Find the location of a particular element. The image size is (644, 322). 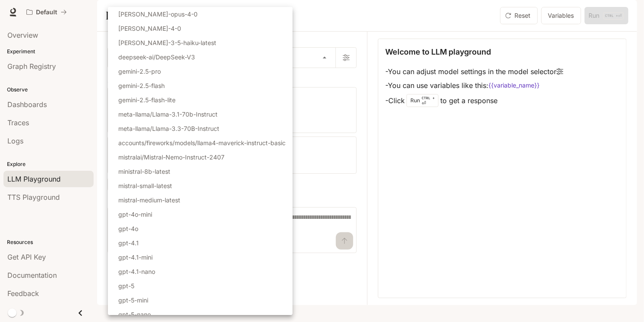

p: gpt-5 is located at coordinates (126, 286).